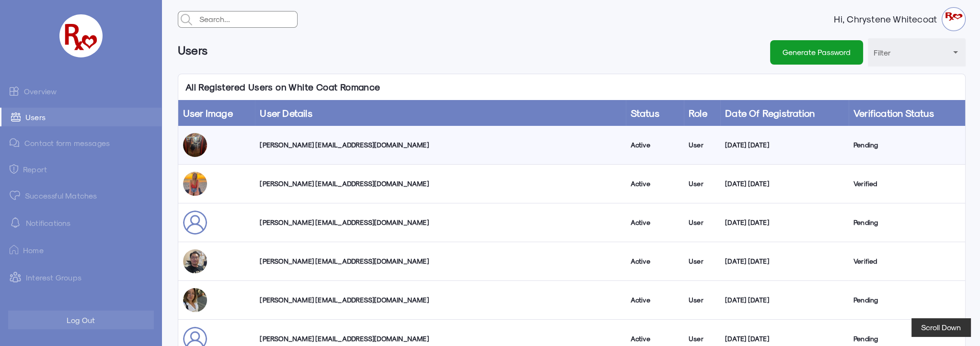 This screenshot has height=346, width=980. Describe the element at coordinates (15, 142) in the screenshot. I see `img: admin-ic-contact-message.svg` at that location.